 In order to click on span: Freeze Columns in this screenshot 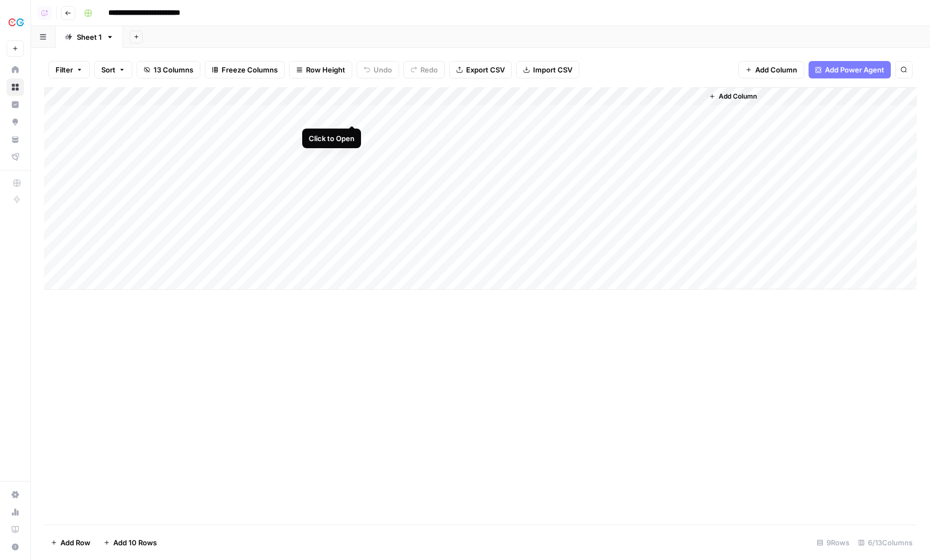, I will do `click(249, 70)`.